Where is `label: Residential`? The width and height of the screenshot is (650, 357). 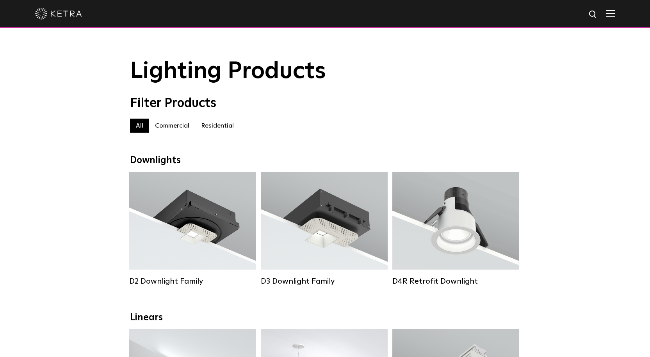 label: Residential is located at coordinates (217, 126).